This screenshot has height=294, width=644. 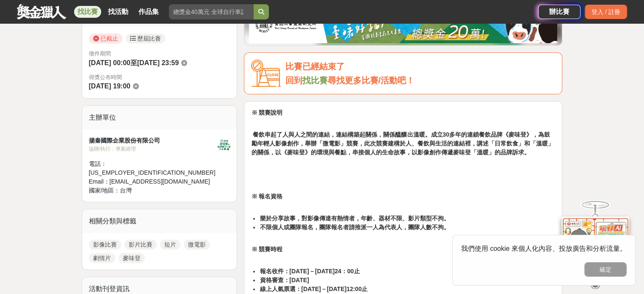 I want to click on a: 作品集, so click(x=148, y=12).